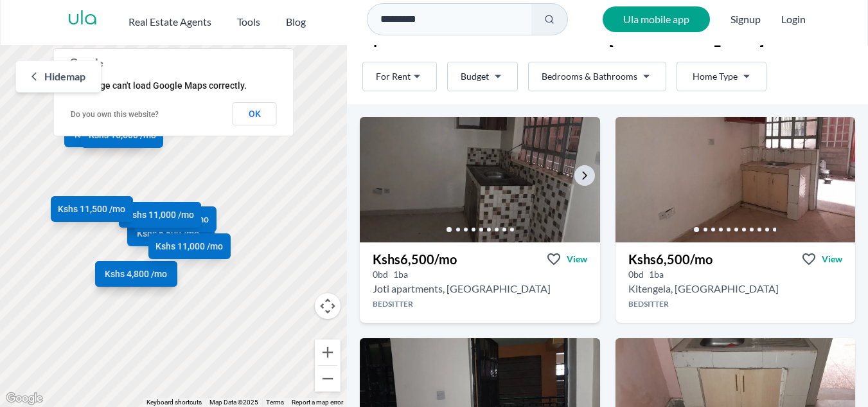  What do you see at coordinates (167, 233) in the screenshot?
I see `span: Kshs 6,500 /mo` at bounding box center [167, 233].